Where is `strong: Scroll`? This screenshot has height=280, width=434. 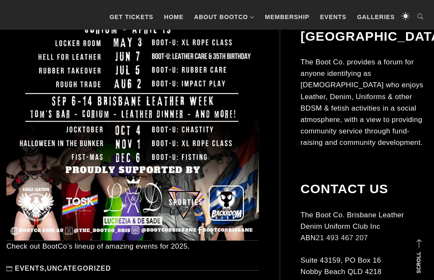
strong: Scroll is located at coordinates (418, 262).